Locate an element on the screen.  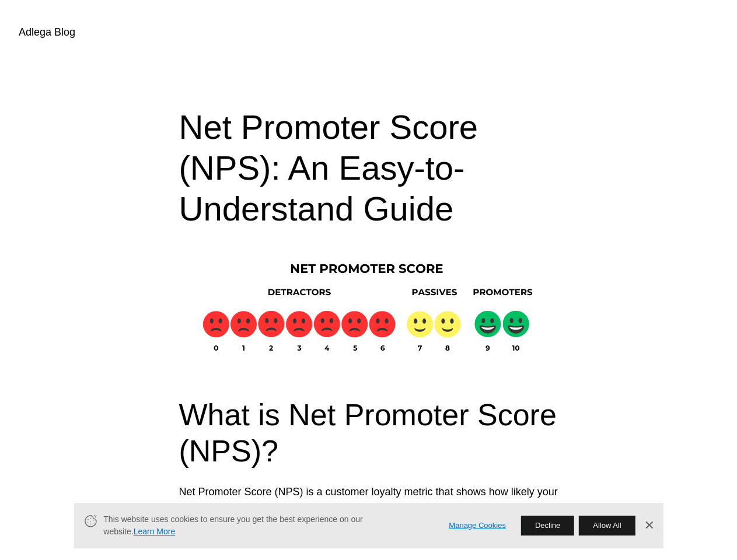
h1: Net Promoter Score (NPS): An Easy-to-Understand Guide is located at coordinates (369, 167).